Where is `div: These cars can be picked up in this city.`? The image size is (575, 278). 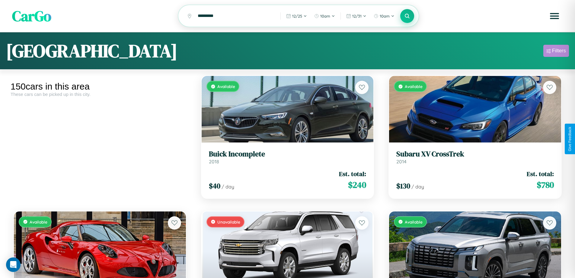
div: These cars can be picked up in this city. is located at coordinates (100, 94).